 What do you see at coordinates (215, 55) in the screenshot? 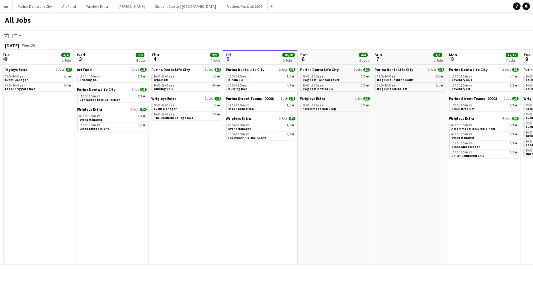
I see `span: 9/9` at bounding box center [215, 55].